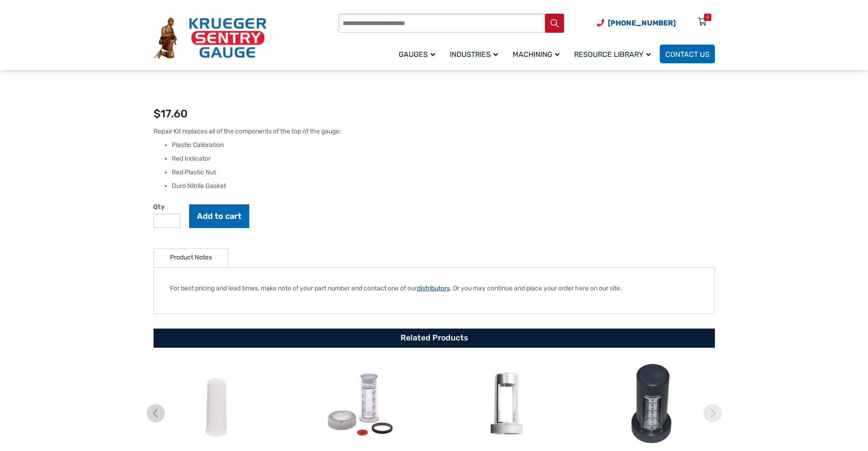  I want to click on a: Contact Us, so click(687, 54).